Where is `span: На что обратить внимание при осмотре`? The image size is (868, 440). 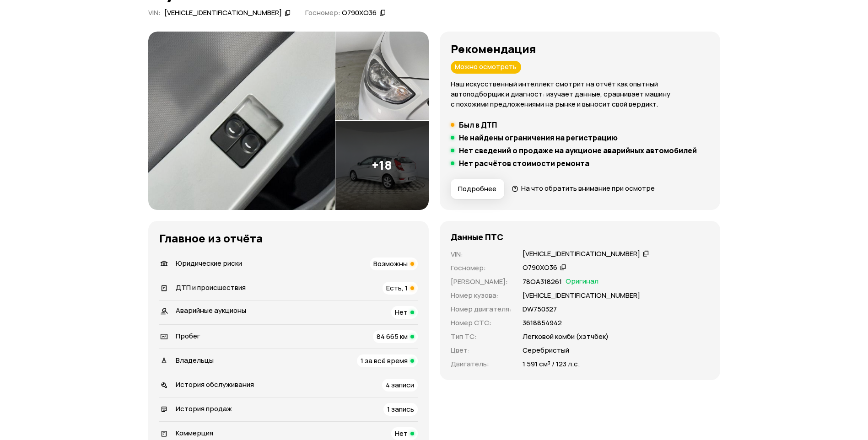 span: На что обратить внимание при осмотре is located at coordinates (588, 188).